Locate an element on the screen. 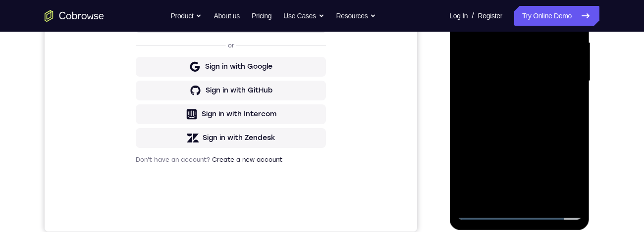 The width and height of the screenshot is (644, 232). button: Use Cases is located at coordinates (303, 16).